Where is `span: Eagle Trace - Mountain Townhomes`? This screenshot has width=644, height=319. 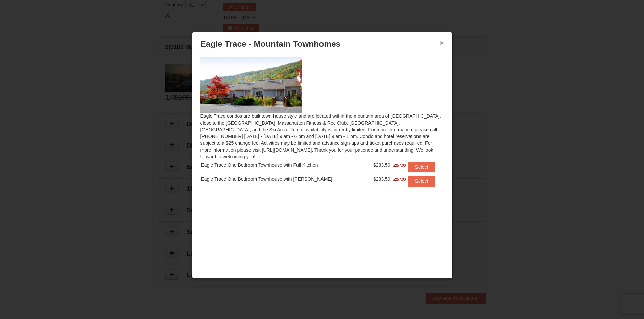
span: Eagle Trace - Mountain Townhomes is located at coordinates (270, 43).